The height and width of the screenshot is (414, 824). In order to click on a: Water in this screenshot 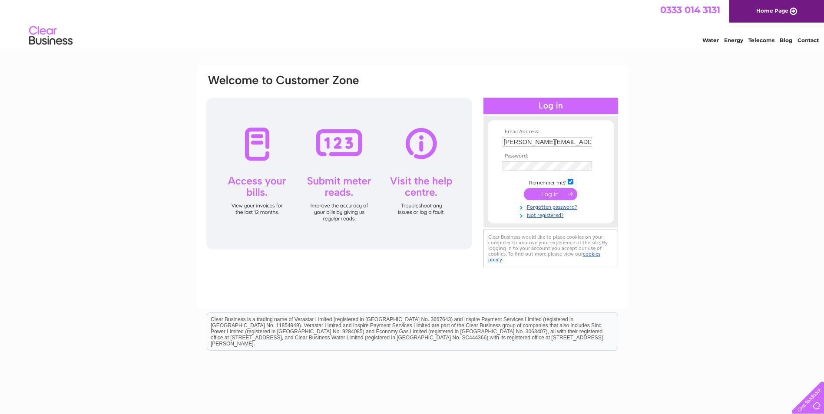, I will do `click(710, 40)`.